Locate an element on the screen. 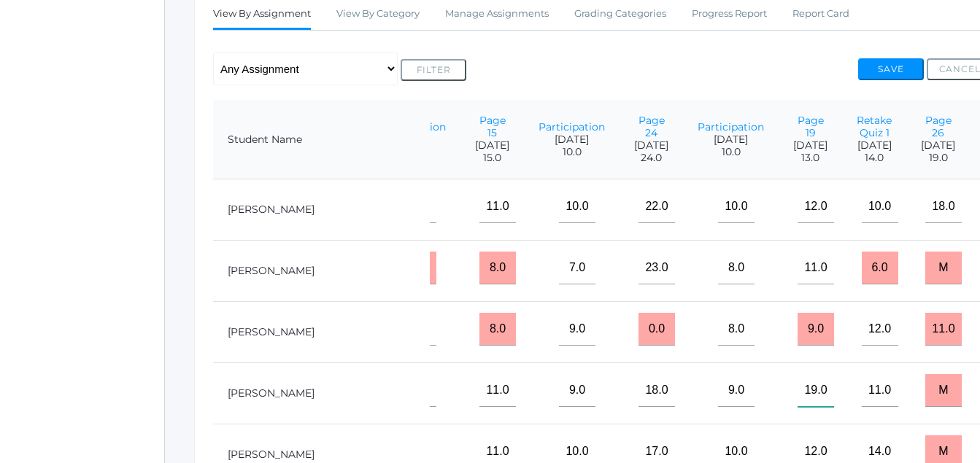  th: Student Name is located at coordinates (321, 140).